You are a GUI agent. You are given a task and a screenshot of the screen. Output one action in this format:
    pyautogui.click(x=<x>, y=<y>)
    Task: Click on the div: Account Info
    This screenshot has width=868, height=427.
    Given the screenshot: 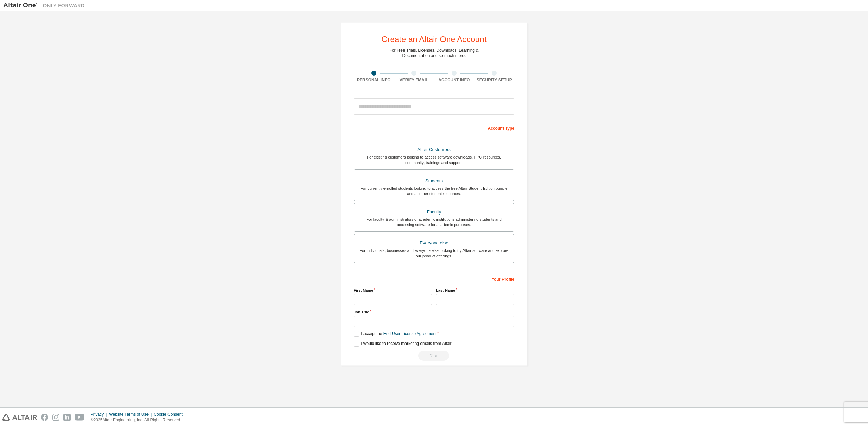 What is the action you would take?
    pyautogui.click(x=454, y=80)
    